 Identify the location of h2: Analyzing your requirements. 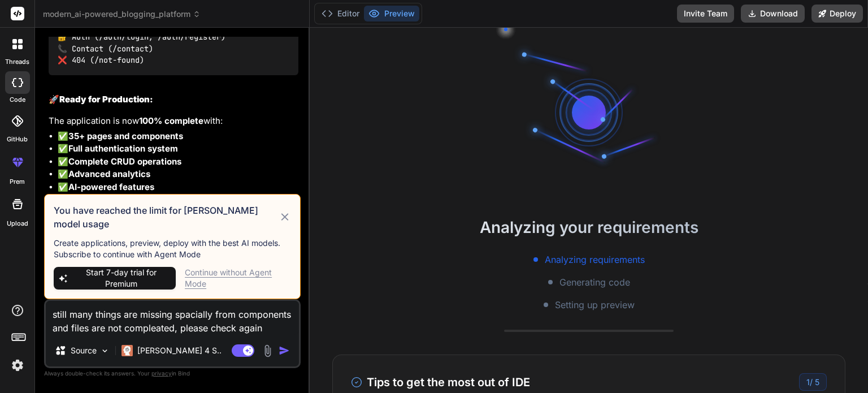
(589, 228).